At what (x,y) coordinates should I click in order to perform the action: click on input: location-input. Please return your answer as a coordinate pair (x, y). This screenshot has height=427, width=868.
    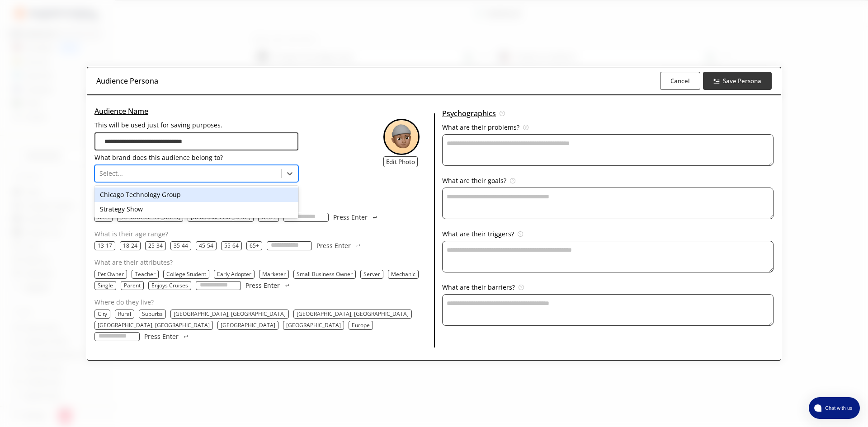
    Looking at the image, I should click on (117, 337).